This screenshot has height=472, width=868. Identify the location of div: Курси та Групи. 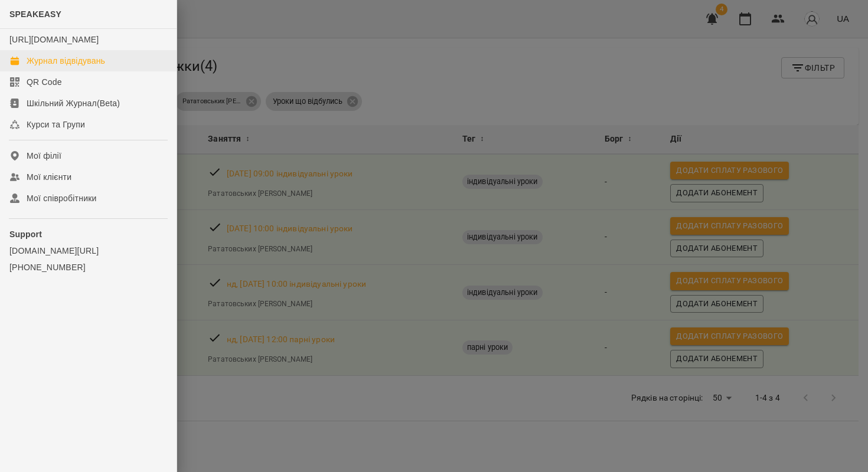
(56, 125).